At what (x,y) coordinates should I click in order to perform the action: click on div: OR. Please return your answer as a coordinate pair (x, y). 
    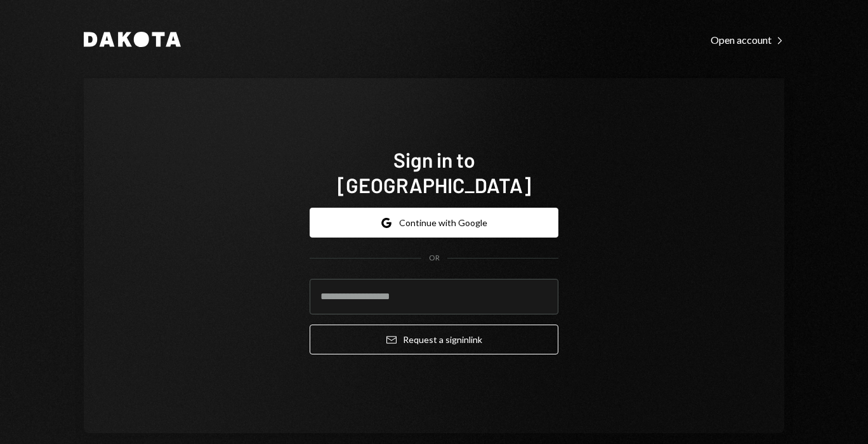
    Looking at the image, I should click on (434, 258).